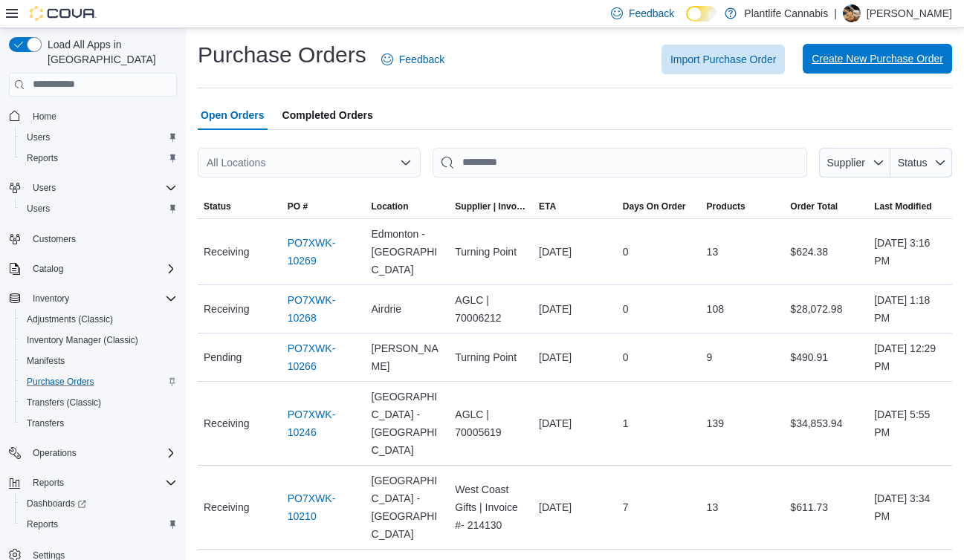  I want to click on input: Dark Mode, so click(702, 13).